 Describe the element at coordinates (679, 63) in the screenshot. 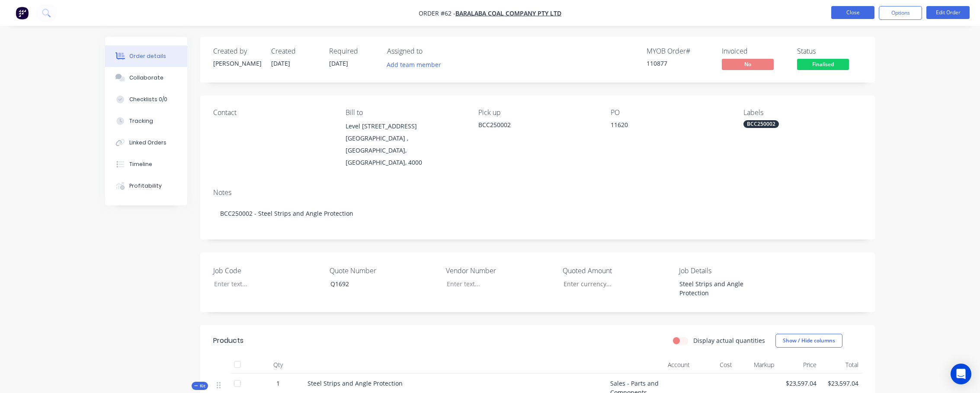

I see `div: 110877` at that location.